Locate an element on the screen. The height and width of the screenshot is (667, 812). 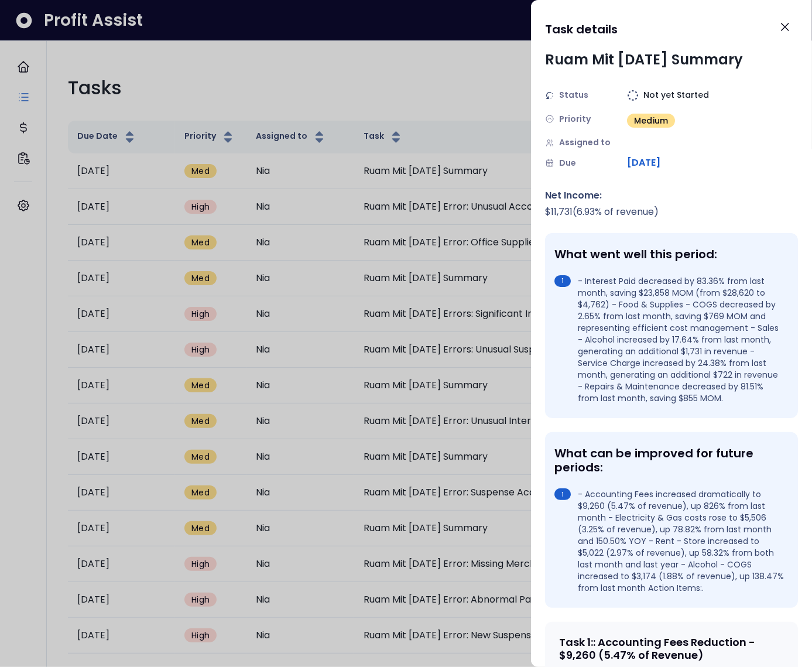
span: Medium is located at coordinates (651, 120).